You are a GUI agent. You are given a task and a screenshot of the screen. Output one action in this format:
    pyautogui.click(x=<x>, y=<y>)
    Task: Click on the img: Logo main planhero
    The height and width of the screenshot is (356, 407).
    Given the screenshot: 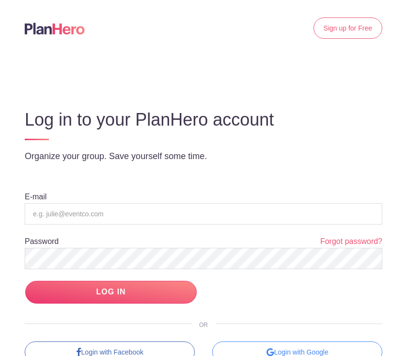 What is the action you would take?
    pyautogui.click(x=55, y=29)
    